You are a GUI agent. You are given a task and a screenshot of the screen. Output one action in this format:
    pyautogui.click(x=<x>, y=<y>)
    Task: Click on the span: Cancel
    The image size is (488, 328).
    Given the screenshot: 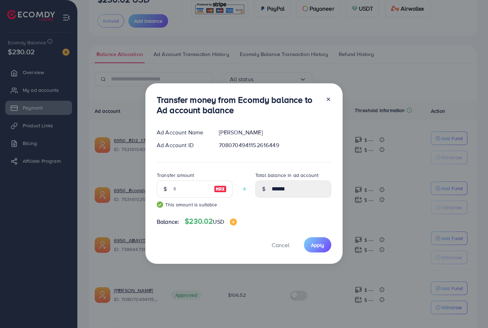 What is the action you would take?
    pyautogui.click(x=280, y=245)
    